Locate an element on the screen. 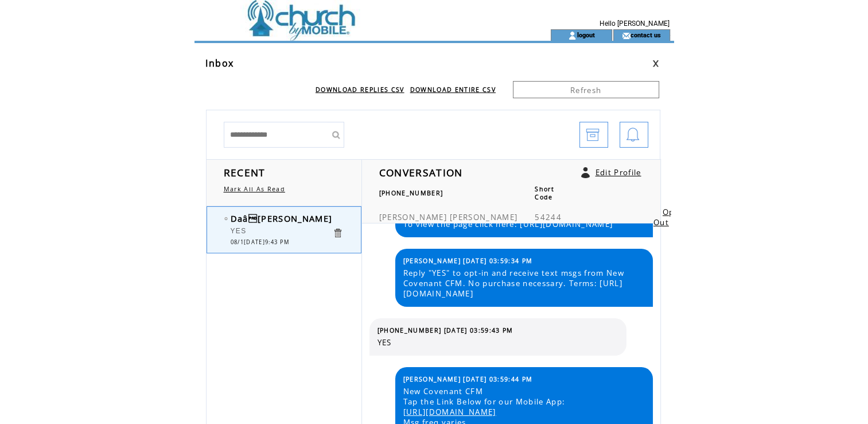  a: DOWNLOAD REPLIES CSV is located at coordinates (360, 89).